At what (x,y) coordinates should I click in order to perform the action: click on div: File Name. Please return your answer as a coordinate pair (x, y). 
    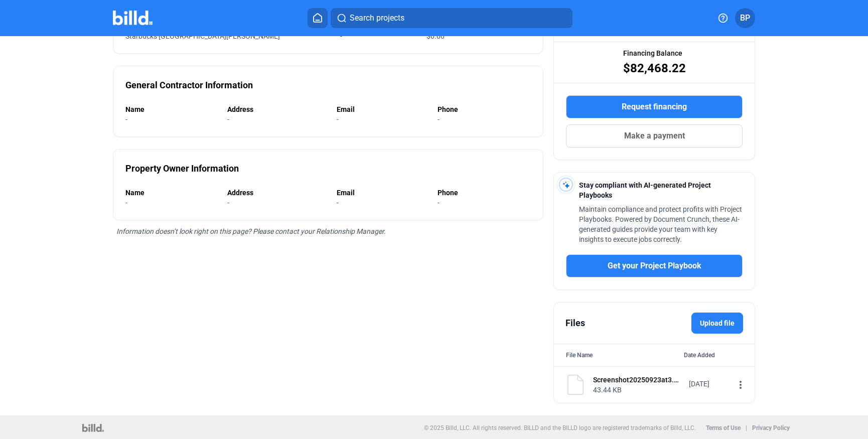
    Looking at the image, I should click on (579, 355).